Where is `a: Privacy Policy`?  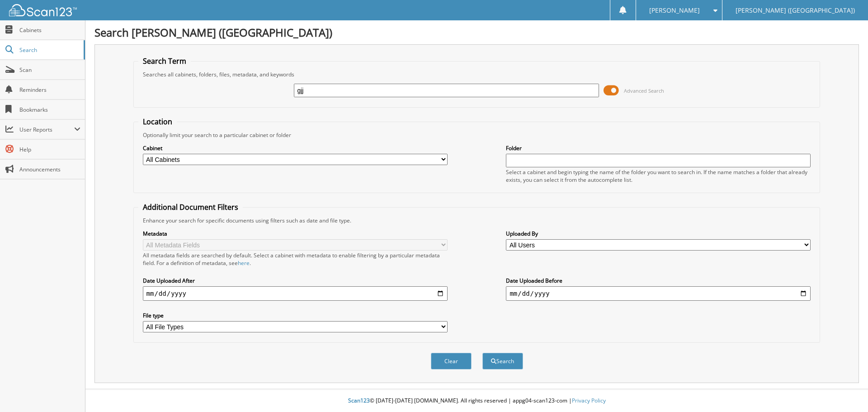
a: Privacy Policy is located at coordinates (588, 401).